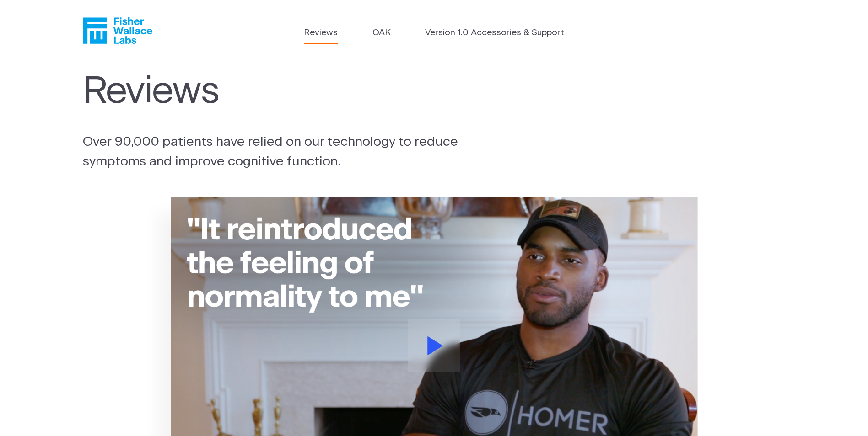  I want to click on a: Fisher Wallace, so click(117, 30).